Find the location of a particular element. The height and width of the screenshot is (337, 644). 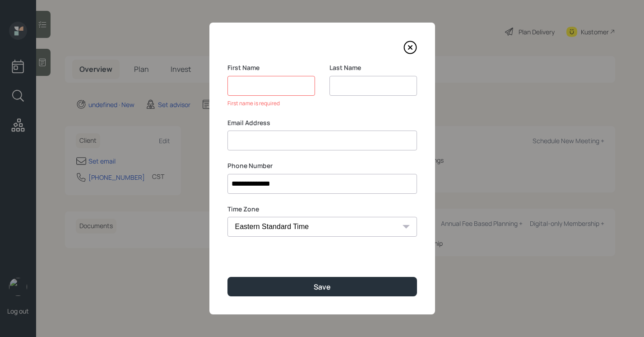

label: First Name is located at coordinates (271, 68).